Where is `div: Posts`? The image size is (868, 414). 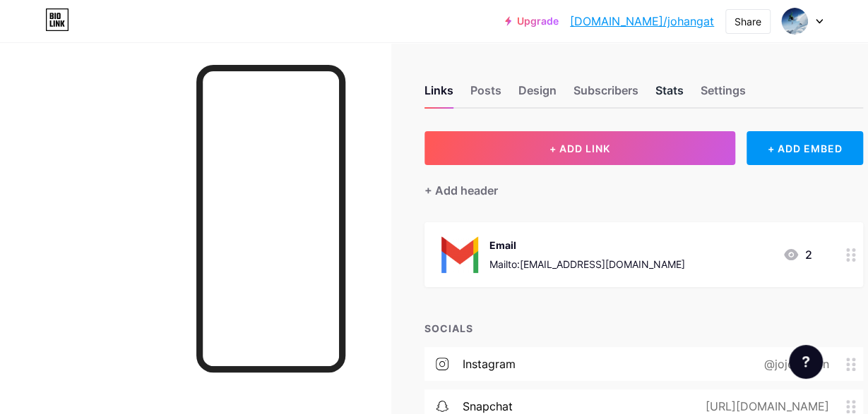 div: Posts is located at coordinates (486, 94).